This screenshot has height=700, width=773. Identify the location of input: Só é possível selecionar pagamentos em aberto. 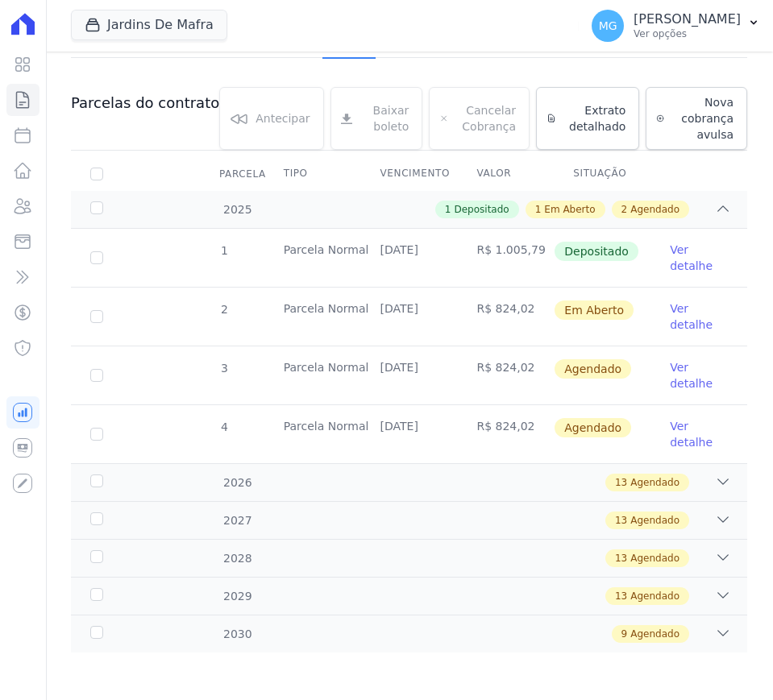
(97, 258).